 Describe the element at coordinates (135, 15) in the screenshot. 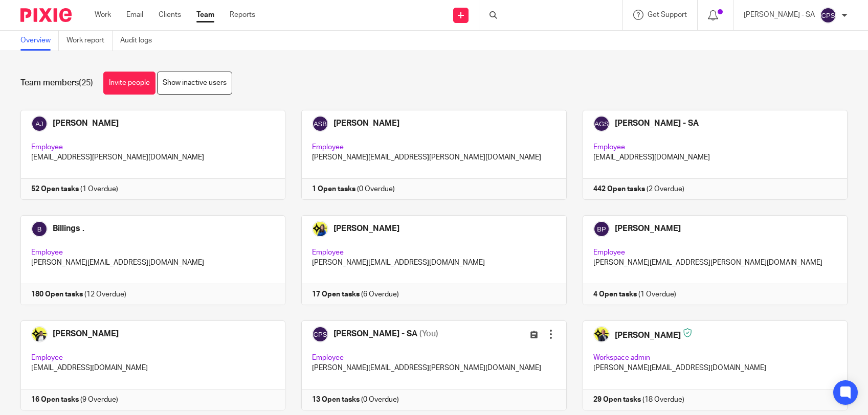

I see `a: Email` at that location.